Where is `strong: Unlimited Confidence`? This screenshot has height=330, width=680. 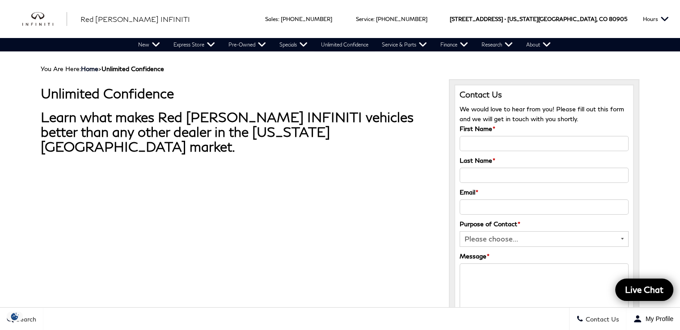
strong: Unlimited Confidence is located at coordinates (133, 68).